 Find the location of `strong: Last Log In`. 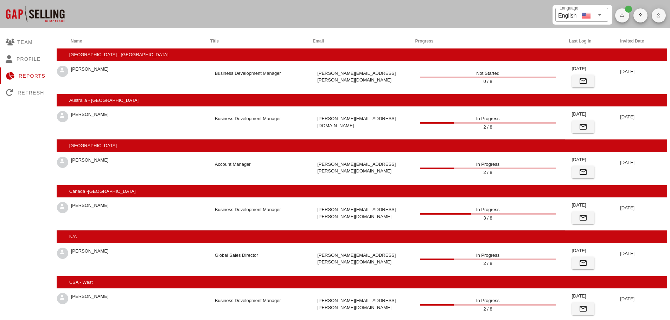

strong: Last Log In is located at coordinates (580, 41).